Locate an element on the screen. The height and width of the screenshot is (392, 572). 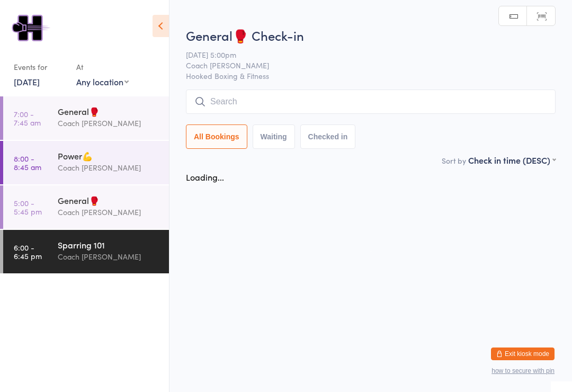
div: At is located at coordinates (102, 66).